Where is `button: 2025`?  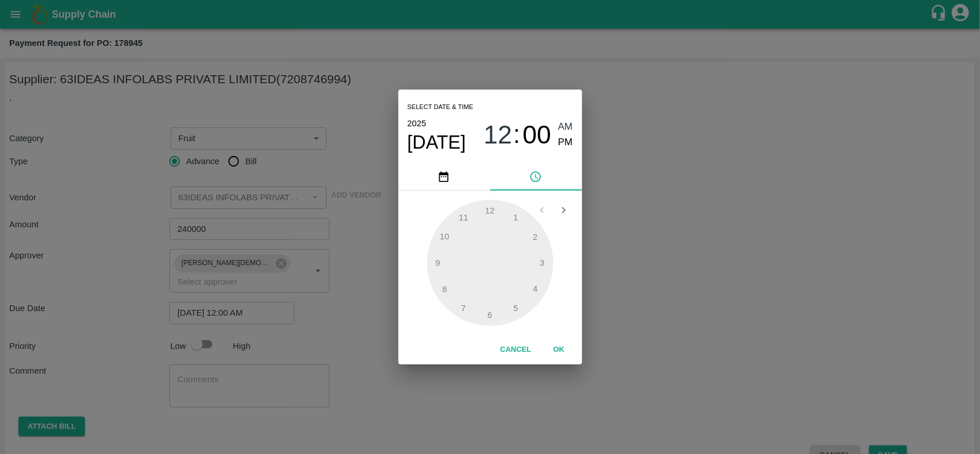 button: 2025 is located at coordinates (417, 124).